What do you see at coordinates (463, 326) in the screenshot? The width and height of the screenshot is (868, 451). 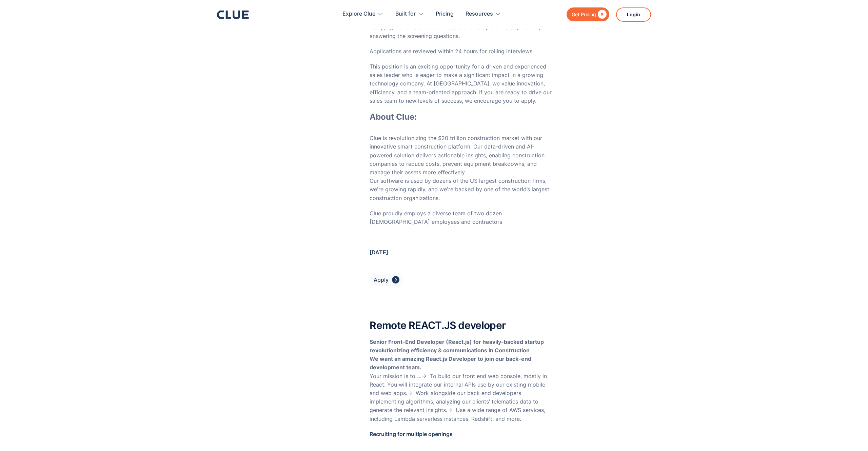 I see `h2: Remote REACT.JS developer` at bounding box center [463, 326].